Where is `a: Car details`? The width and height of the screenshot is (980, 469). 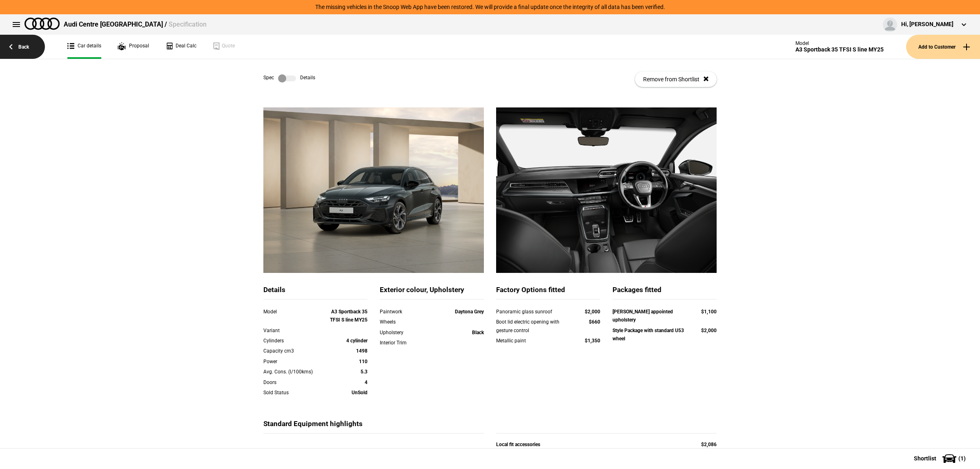 a: Car details is located at coordinates (84, 47).